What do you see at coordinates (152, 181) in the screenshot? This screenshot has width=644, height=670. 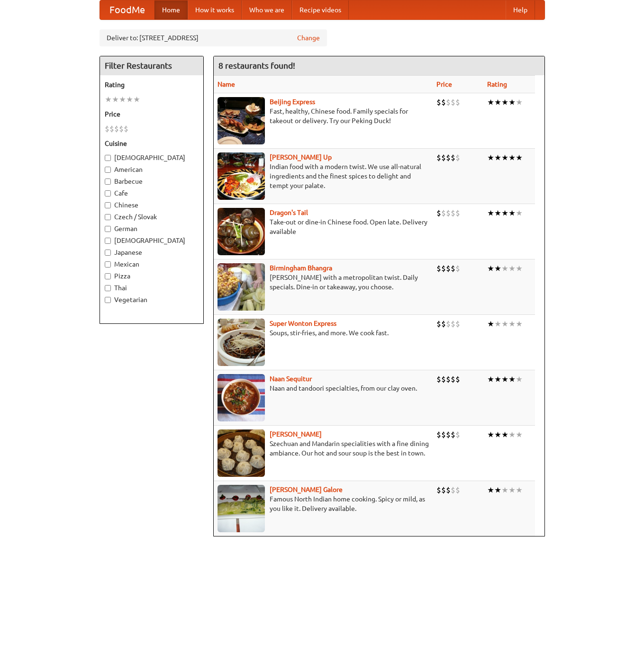 I see `label: Barbecue` at bounding box center [152, 181].